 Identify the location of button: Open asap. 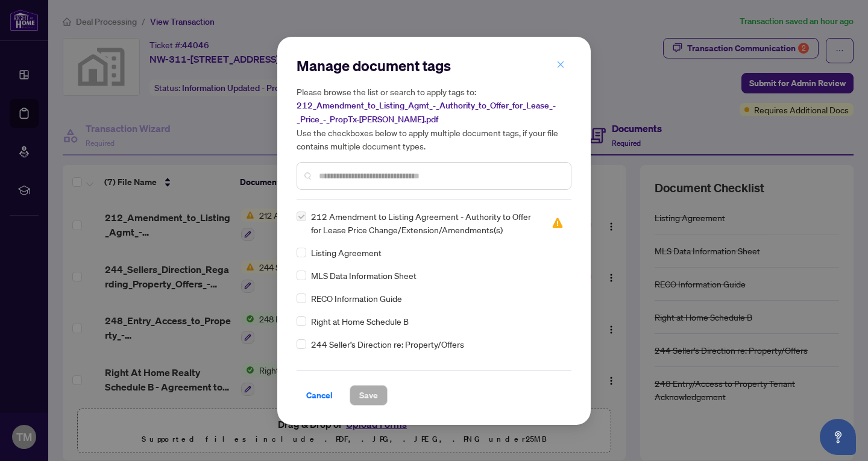
(837, 437).